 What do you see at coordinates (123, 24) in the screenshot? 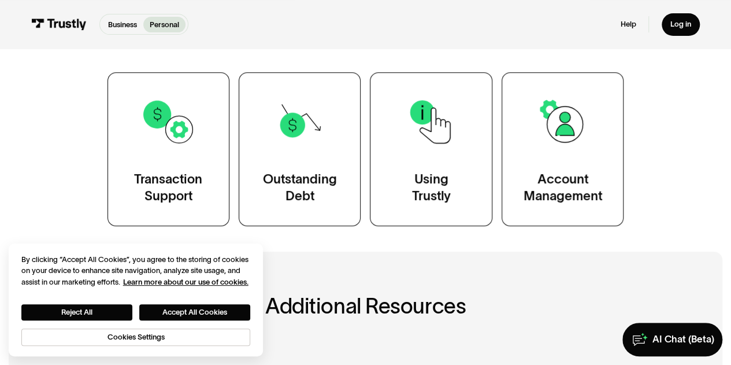
I see `p: Business` at bounding box center [123, 24].